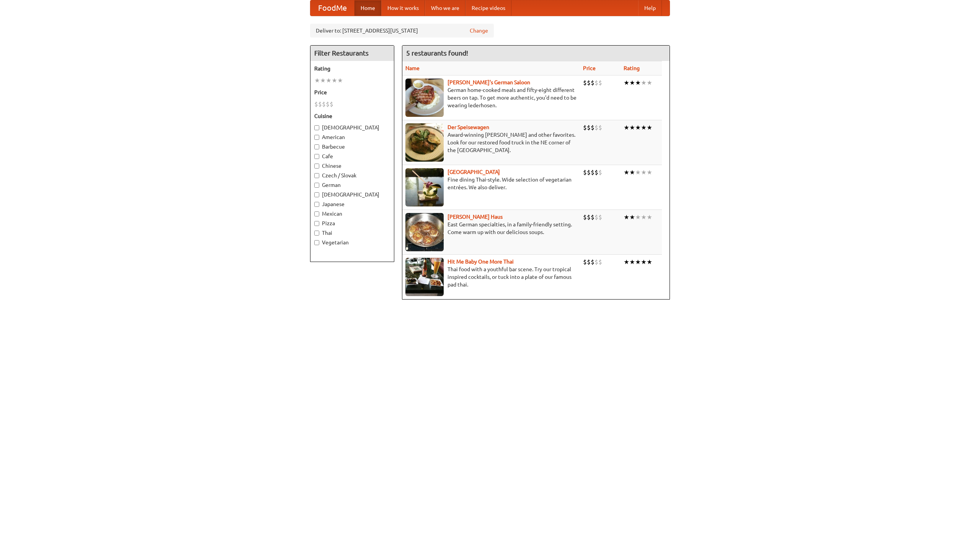 The image size is (980, 542). I want to click on a: How it works, so click(403, 8).